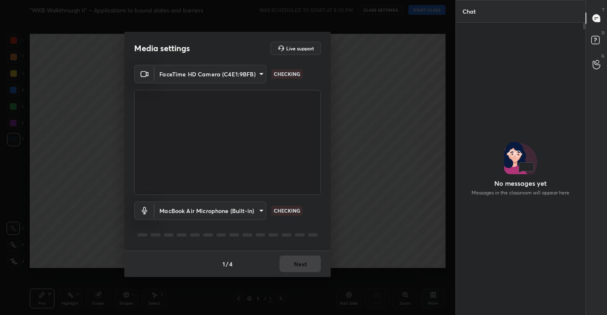  I want to click on h4: 4, so click(231, 264).